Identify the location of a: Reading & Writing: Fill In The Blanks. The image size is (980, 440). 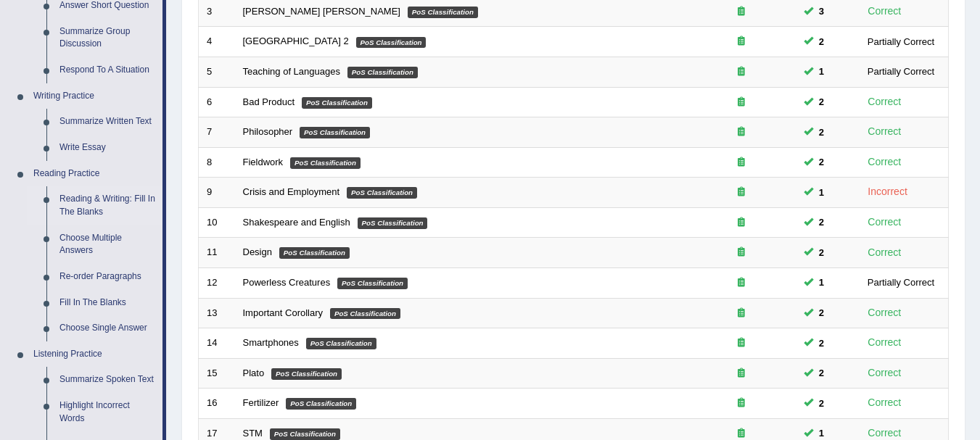
(107, 206).